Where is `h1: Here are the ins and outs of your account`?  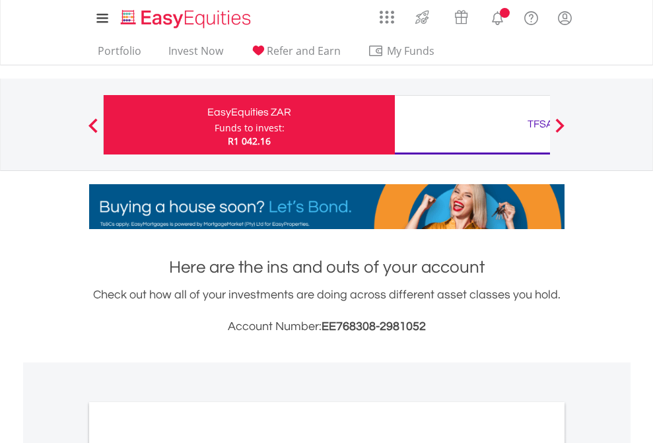 h1: Here are the ins and outs of your account is located at coordinates (327, 267).